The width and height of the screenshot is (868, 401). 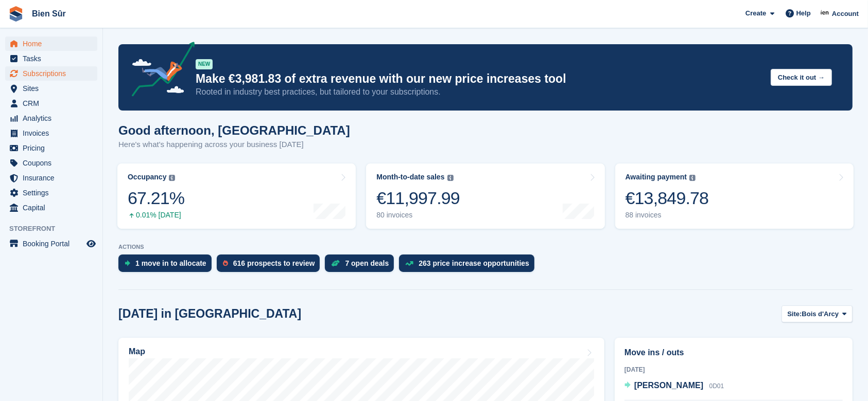 What do you see at coordinates (717, 387) in the screenshot?
I see `span: 0D01` at bounding box center [717, 387].